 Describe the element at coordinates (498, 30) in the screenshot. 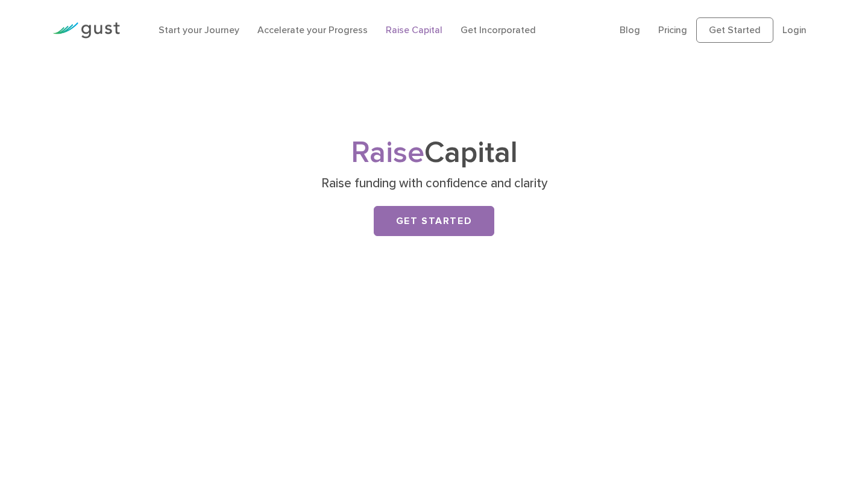

I see `a: Get Incorporated` at that location.